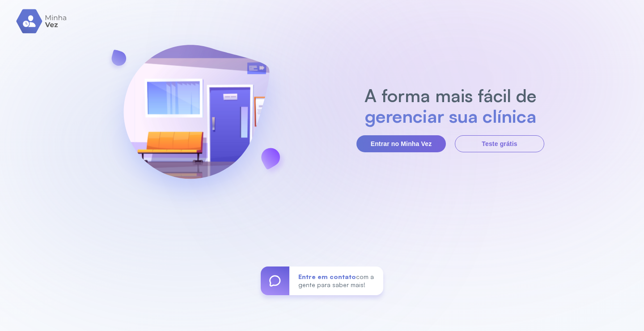  I want to click on span: Entre em contato, so click(327, 276).